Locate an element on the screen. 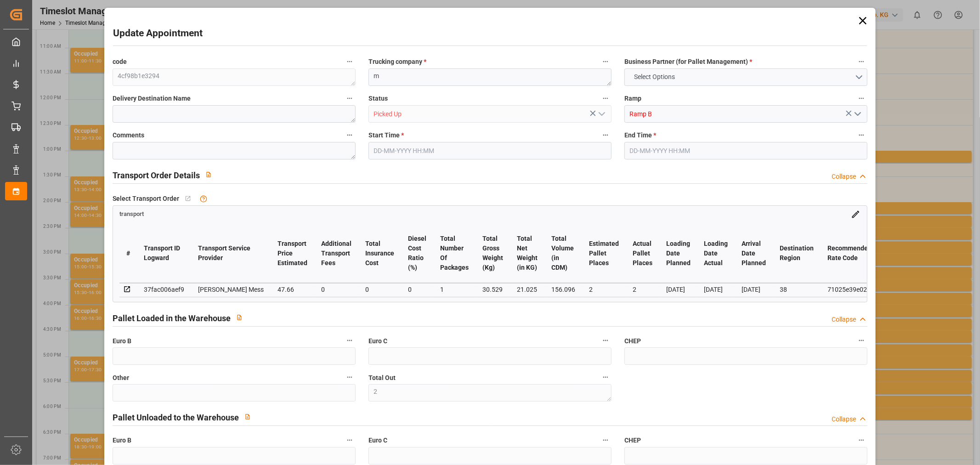 The height and width of the screenshot is (465, 980). button: End Time * is located at coordinates (861, 135).